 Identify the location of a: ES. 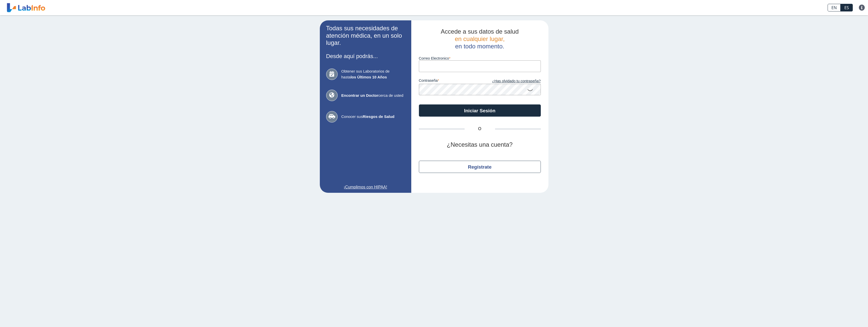
(847, 7).